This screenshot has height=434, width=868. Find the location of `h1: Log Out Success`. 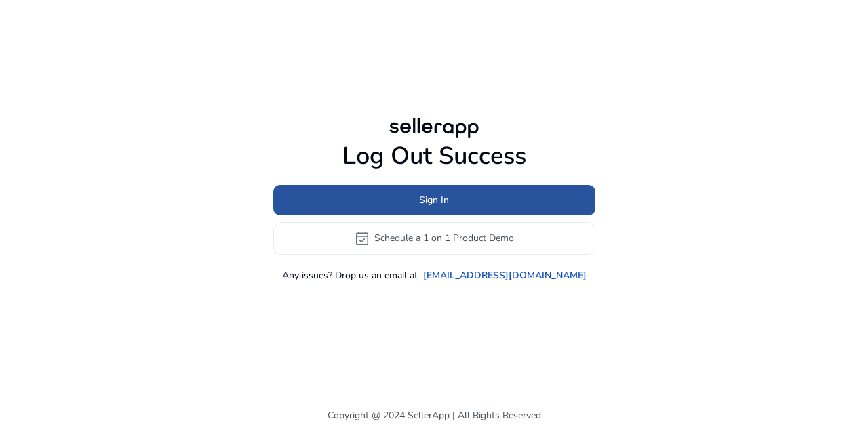

h1: Log Out Success is located at coordinates (434, 156).